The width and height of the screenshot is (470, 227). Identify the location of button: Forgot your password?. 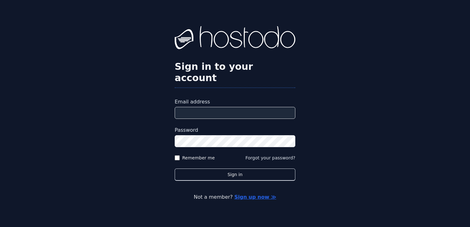
(270, 158).